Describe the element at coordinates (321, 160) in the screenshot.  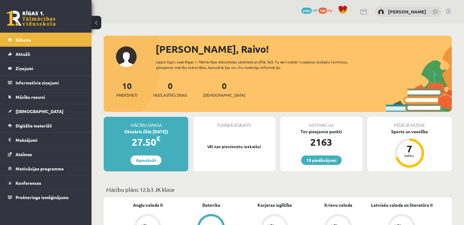
I see `a: 10 piedāvājumi` at that location.